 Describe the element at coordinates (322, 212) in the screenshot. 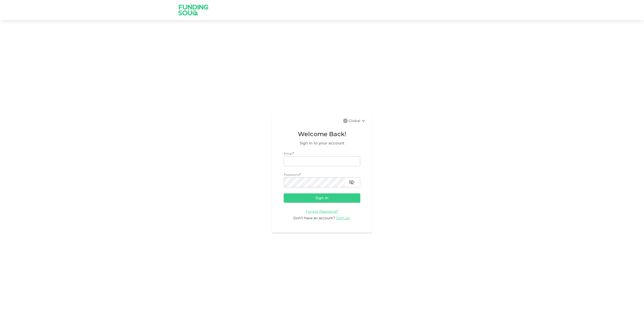

I see `span: Forgot Password?` at that location.